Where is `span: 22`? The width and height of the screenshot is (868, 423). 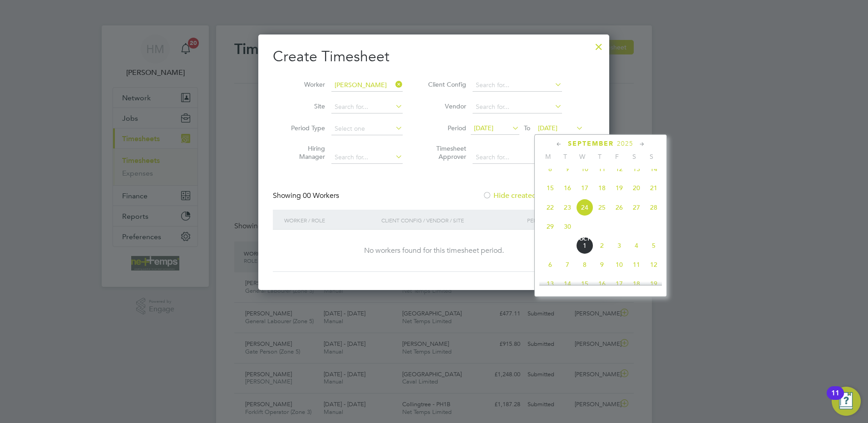
span: 22 is located at coordinates (550, 207).